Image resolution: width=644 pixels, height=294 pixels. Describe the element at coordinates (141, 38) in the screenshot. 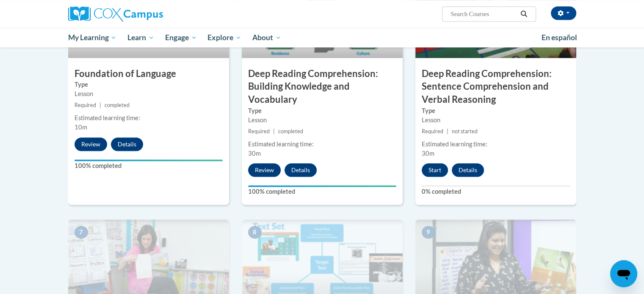

I see `a: Learn` at that location.